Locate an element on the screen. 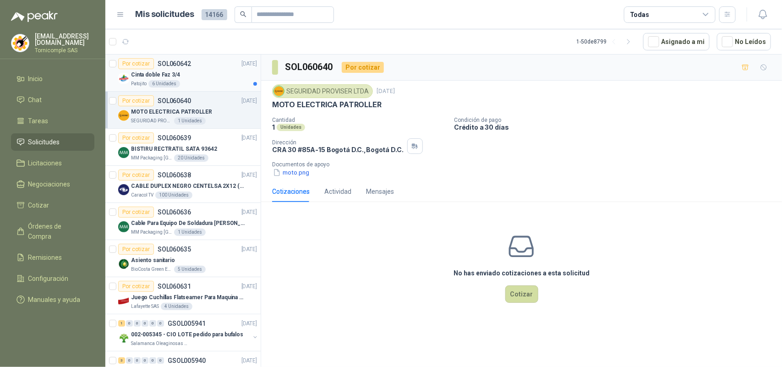  a: Configuración is located at coordinates (53, 278).